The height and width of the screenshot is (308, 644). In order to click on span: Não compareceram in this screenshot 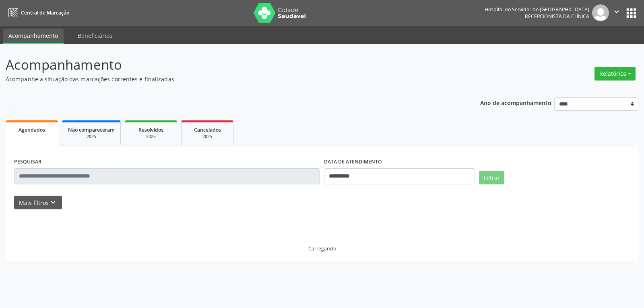, I will do `click(91, 129)`.